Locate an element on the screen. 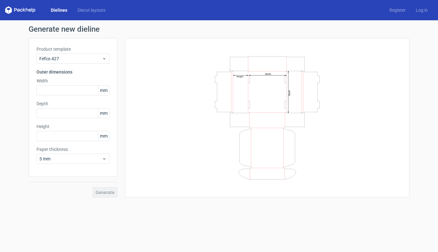  span: Fefco 427 is located at coordinates (70, 59).